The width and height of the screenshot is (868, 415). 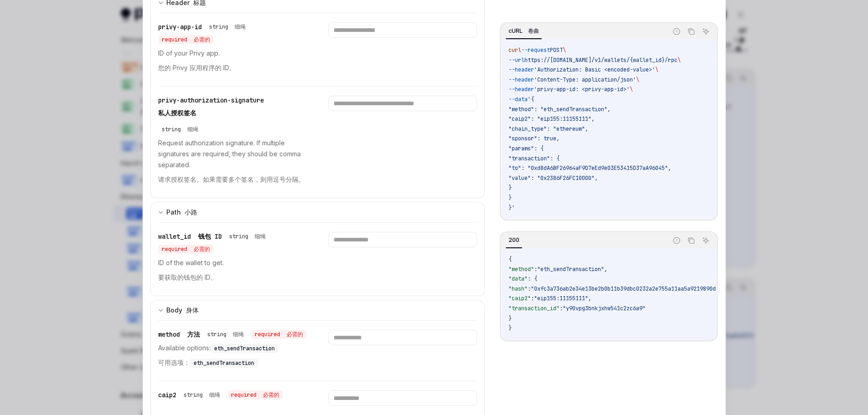 What do you see at coordinates (232, 272) in the screenshot?
I see `p: ID of the wallet to get.` at bounding box center [232, 272].